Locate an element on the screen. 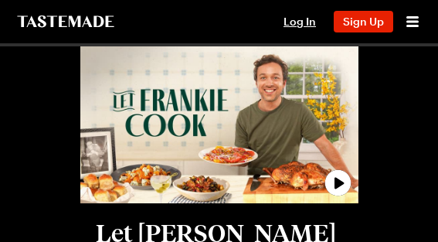 Image resolution: width=438 pixels, height=242 pixels. button: Open menu is located at coordinates (412, 22).